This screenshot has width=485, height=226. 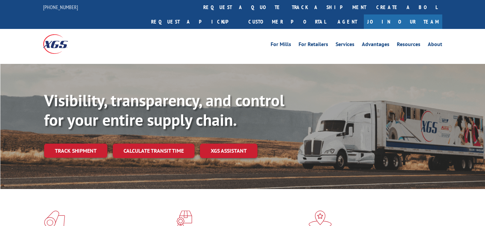 I want to click on a: Resources, so click(x=409, y=45).